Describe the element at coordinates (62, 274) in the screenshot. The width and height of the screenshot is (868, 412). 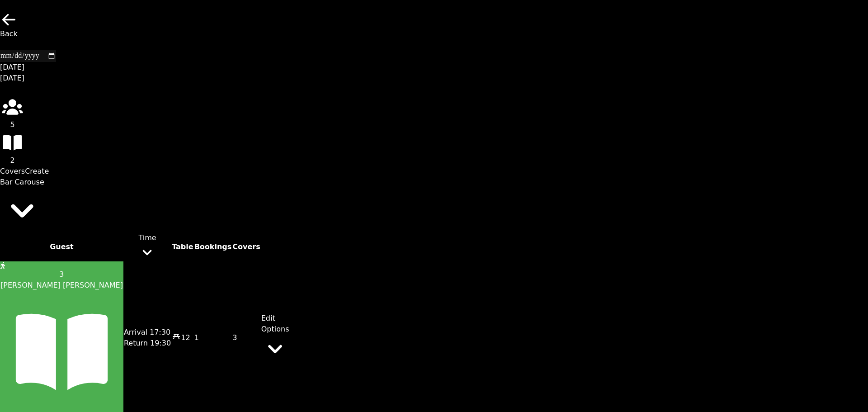
I see `span: 3` at that location.